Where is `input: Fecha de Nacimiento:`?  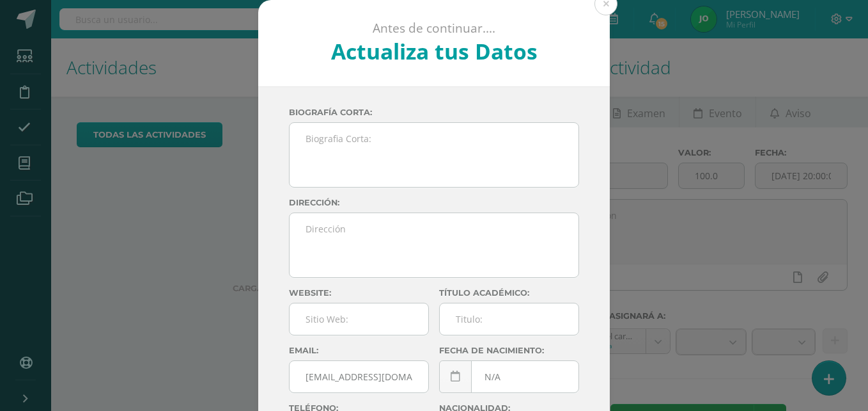
input: Fecha de Nacimiento: is located at coordinates (509, 376).